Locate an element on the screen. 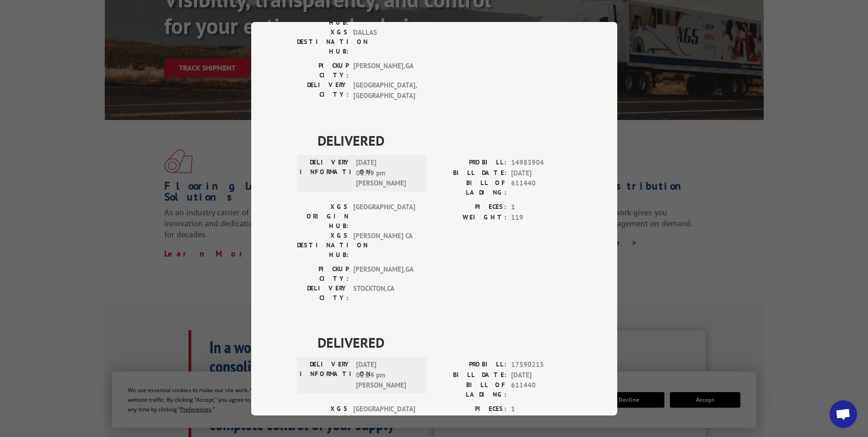 The width and height of the screenshot is (868, 437). div: Open chat is located at coordinates (843, 414).